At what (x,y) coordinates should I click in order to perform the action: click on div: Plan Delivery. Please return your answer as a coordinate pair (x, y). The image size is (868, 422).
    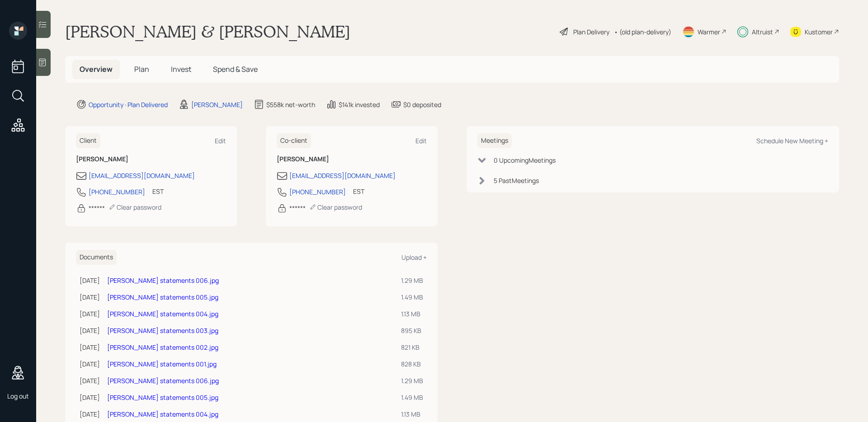
    Looking at the image, I should click on (592, 32).